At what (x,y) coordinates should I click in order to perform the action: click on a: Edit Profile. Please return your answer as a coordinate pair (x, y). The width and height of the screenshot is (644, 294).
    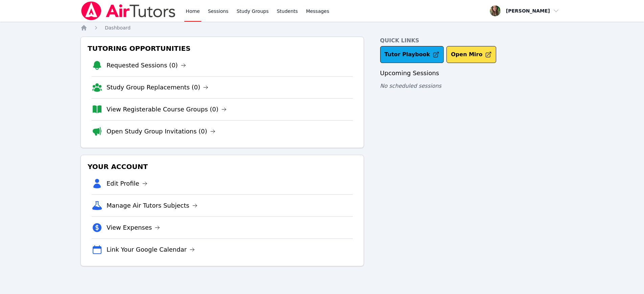
    Looking at the image, I should click on (127, 184).